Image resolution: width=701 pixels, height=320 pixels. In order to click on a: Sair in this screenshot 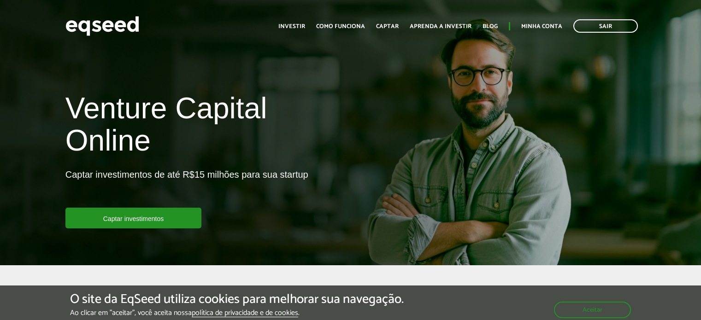, I will do `click(606, 26)`.